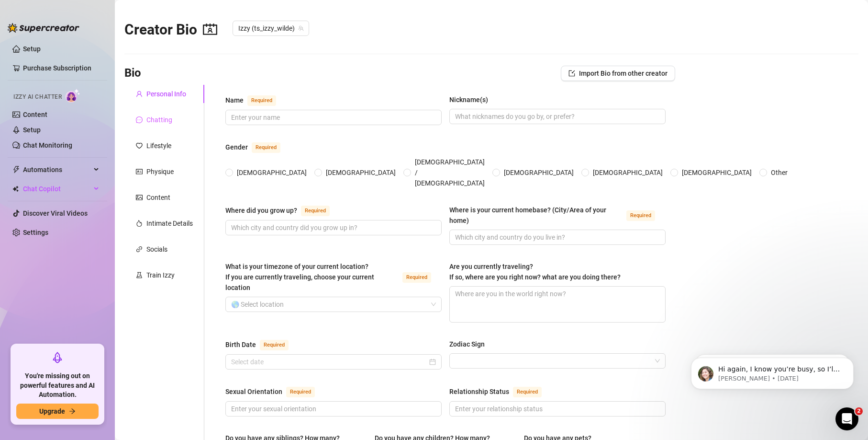 This screenshot has height=440, width=868. What do you see at coordinates (332, 227) in the screenshot?
I see `input: Where did you grow up?` at bounding box center [332, 227].